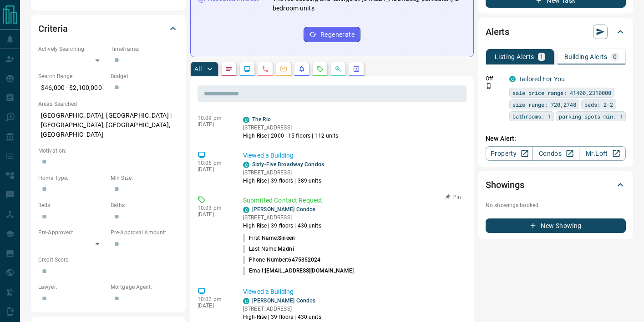 The width and height of the screenshot is (644, 322). I want to click on span: parking spots min: 1, so click(591, 116).